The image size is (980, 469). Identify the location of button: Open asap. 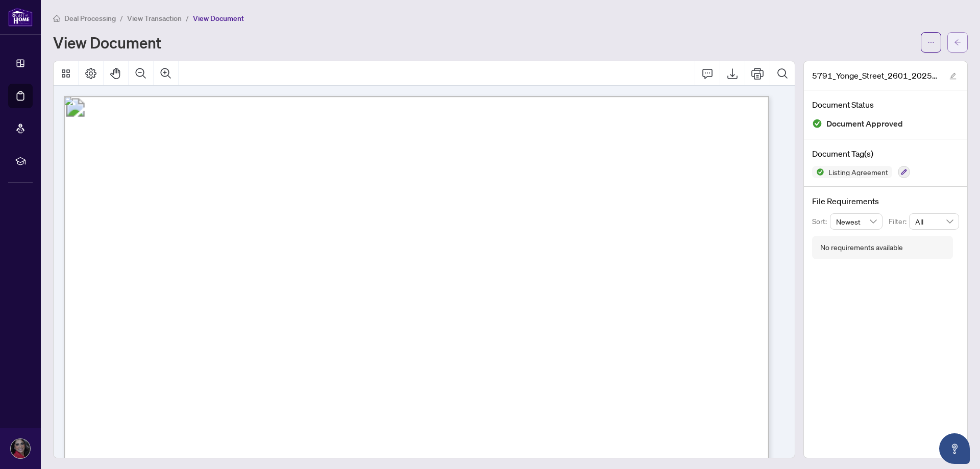
(955, 449).